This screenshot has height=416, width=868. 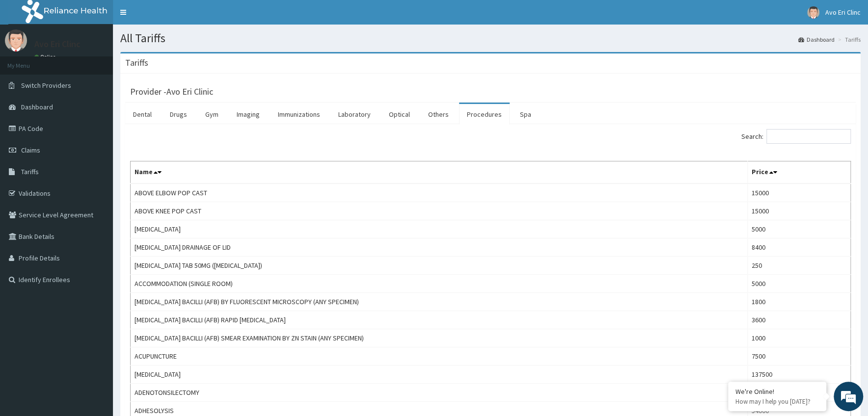 What do you see at coordinates (799, 374) in the screenshot?
I see `td: 137500` at bounding box center [799, 374].